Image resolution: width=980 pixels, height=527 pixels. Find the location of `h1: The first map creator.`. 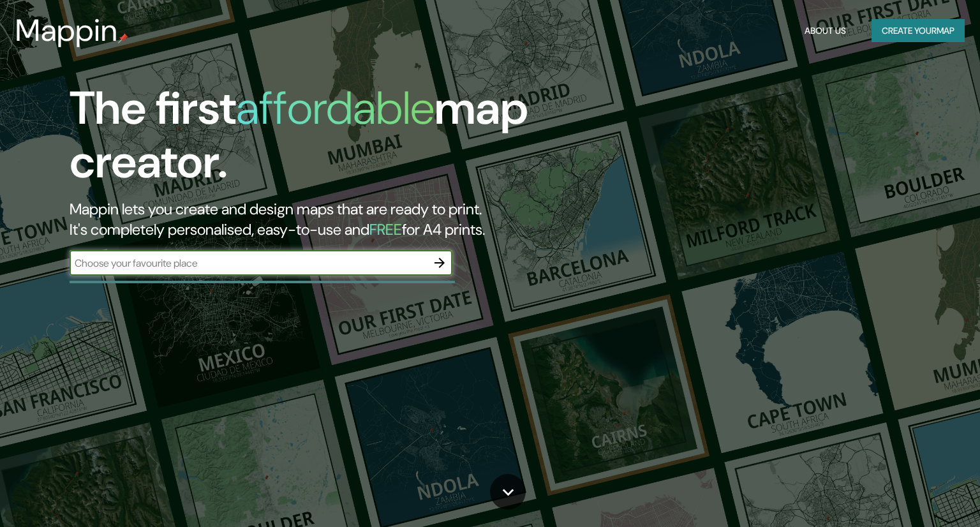

h1: The first map creator. is located at coordinates (314, 140).